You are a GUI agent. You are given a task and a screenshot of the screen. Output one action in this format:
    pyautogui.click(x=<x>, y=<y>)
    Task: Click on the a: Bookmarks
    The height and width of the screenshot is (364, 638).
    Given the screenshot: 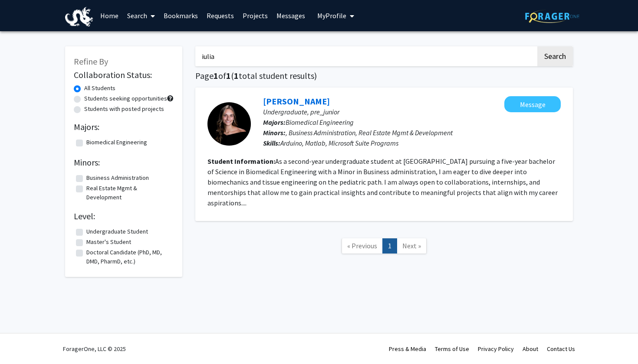 What is the action you would take?
    pyautogui.click(x=180, y=16)
    